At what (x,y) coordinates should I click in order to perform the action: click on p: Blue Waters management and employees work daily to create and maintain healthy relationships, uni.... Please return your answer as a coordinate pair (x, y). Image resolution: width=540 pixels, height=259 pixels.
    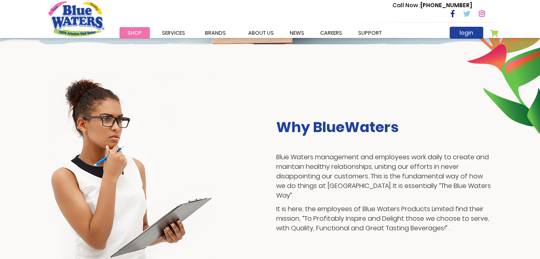
    Looking at the image, I should click on (384, 177).